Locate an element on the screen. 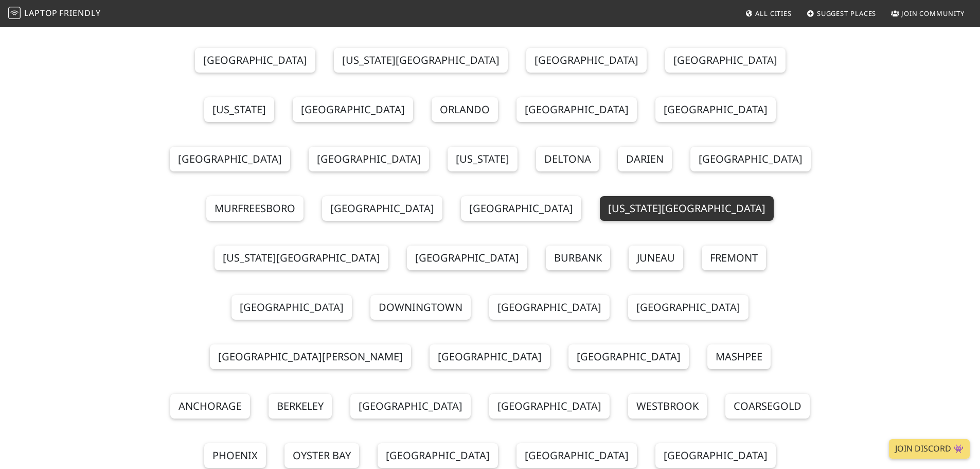  a: Darien is located at coordinates (644, 159).